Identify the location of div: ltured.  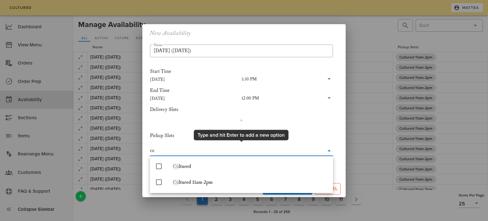
(250, 166).